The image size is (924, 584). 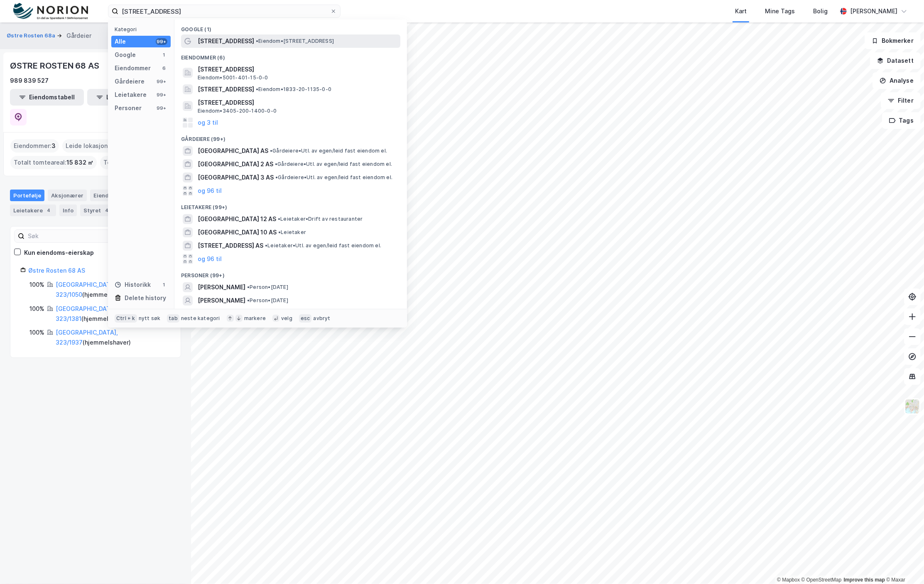 What do you see at coordinates (34, 146) in the screenshot?
I see `div: Eiendommer :` at bounding box center [34, 146].